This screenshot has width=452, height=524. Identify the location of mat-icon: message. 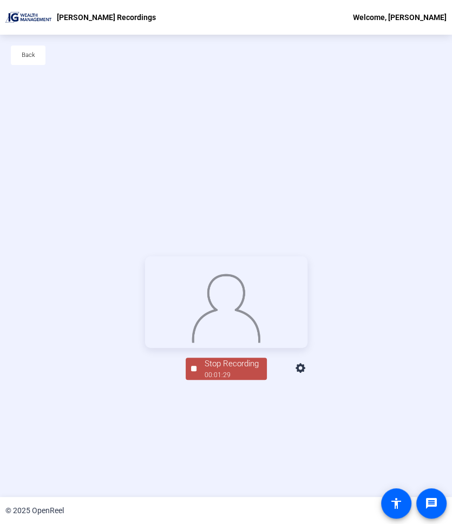
(432, 503).